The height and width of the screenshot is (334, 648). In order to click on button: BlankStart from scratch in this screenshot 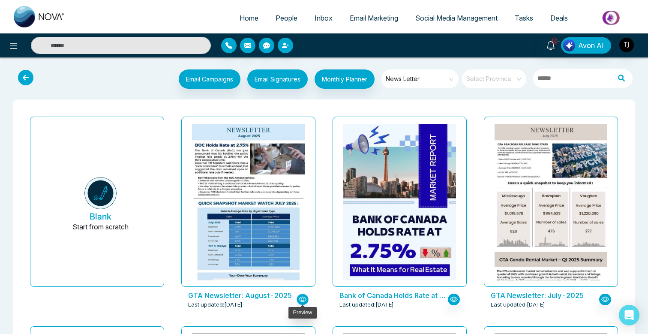, I will do `click(100, 205)`.